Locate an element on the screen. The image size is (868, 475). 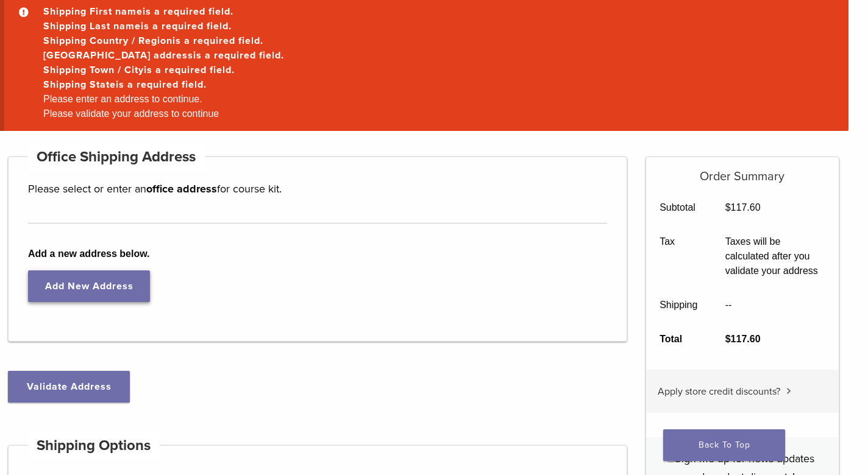
a: Add New Address is located at coordinates (89, 286).